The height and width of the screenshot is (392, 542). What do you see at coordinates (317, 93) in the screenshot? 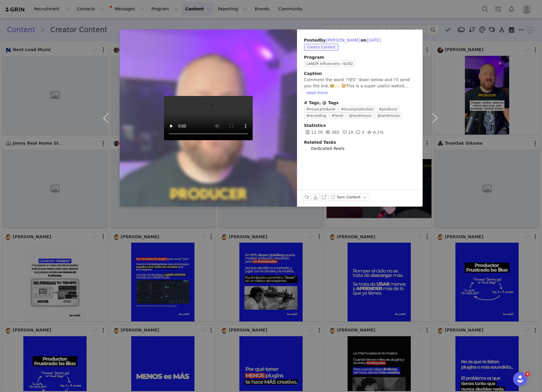
I see `button: read more` at bounding box center [317, 93].